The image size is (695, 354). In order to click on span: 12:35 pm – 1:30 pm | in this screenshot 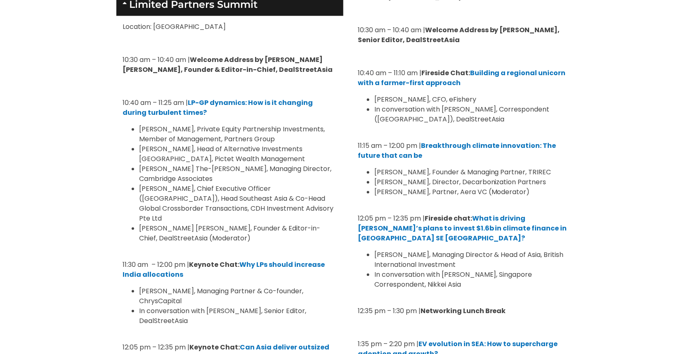, I will do `click(389, 310)`.